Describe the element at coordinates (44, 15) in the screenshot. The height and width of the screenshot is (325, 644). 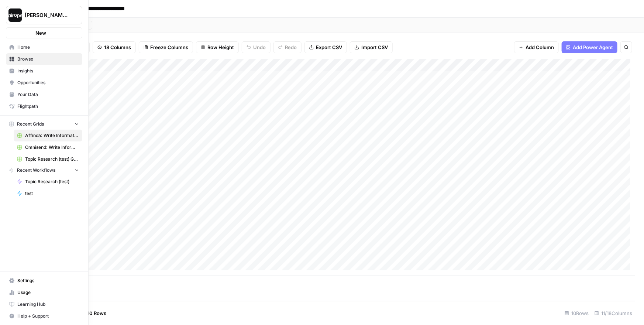
I see `button: Workspace: Dille-Sandbox` at that location.